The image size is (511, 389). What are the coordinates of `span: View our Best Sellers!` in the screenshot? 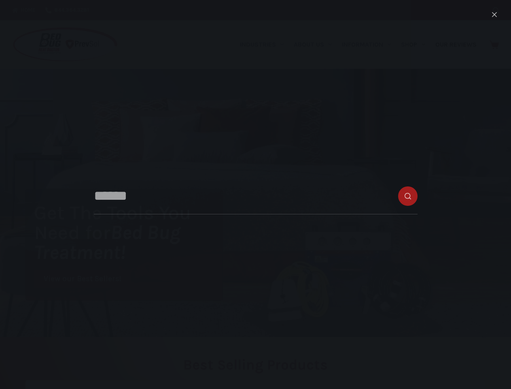 It's located at (83, 278).